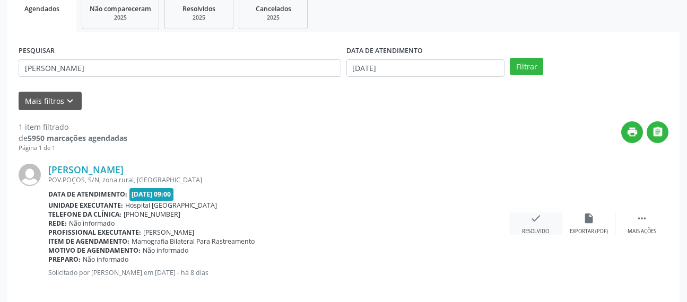  What do you see at coordinates (70, 101) in the screenshot?
I see `i: keyboard_arrow_down` at bounding box center [70, 101].